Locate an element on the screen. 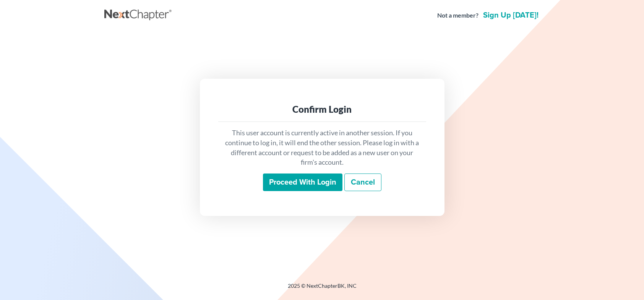  div: Confirm Login is located at coordinates (322, 109).